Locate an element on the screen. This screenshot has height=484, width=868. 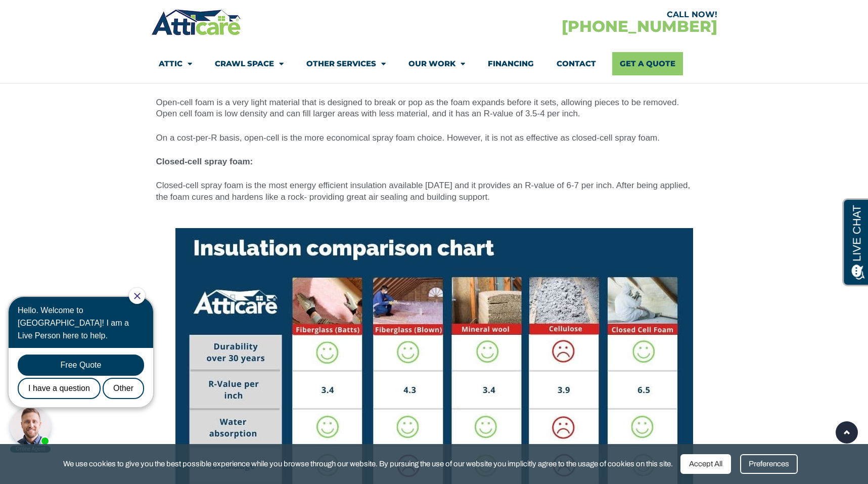
div: I have a question is located at coordinates (54, 101).